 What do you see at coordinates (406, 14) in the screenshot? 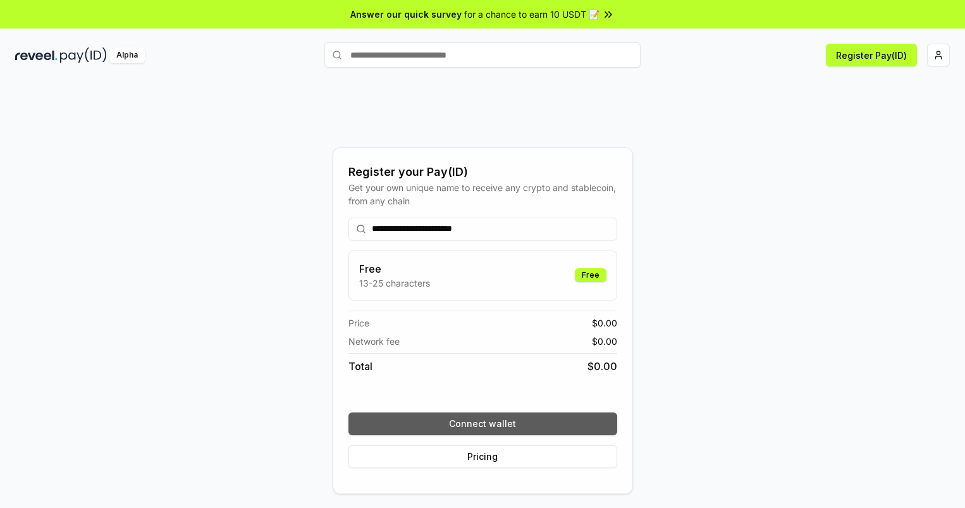
I see `span: Answer our quick survey` at bounding box center [406, 14].